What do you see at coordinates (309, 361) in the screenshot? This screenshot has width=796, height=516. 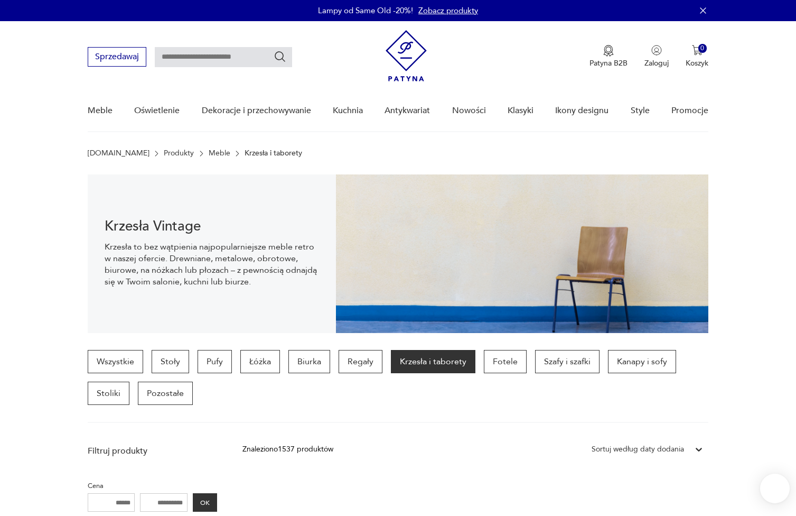 I see `a: Biurka` at bounding box center [309, 361].